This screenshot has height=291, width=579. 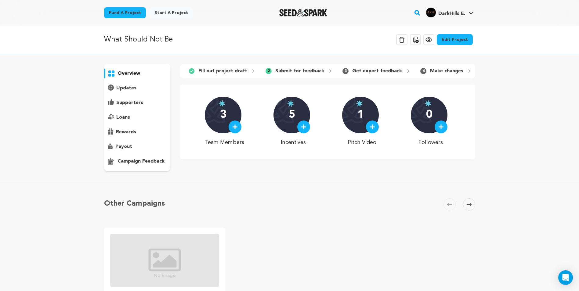 What do you see at coordinates (137, 88) in the screenshot?
I see `button: updates` at bounding box center [137, 88].